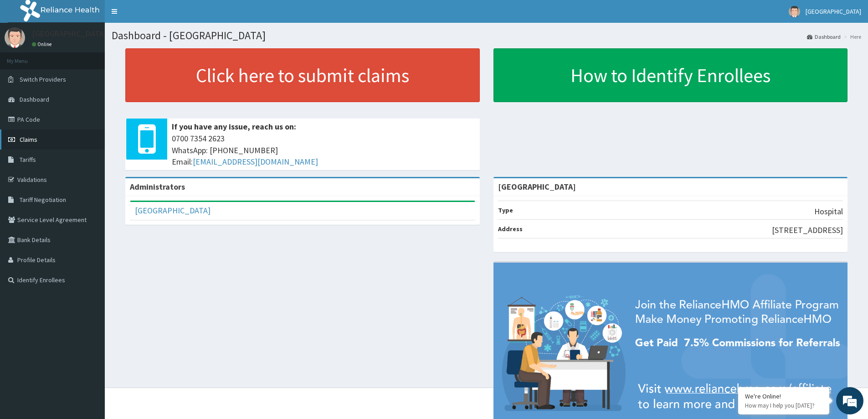  What do you see at coordinates (510, 229) in the screenshot?
I see `b: Address` at bounding box center [510, 229].